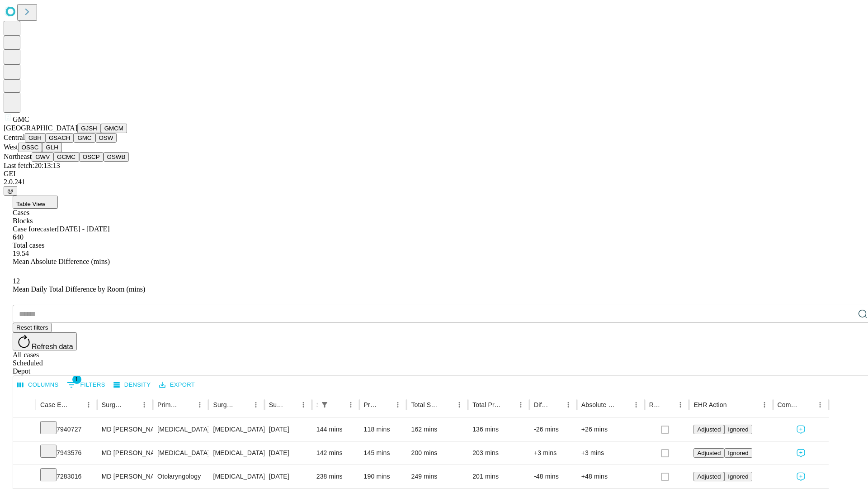 The height and width of the screenshot is (489, 868). I want to click on div: Total Scheduled Duration, so click(425, 405).